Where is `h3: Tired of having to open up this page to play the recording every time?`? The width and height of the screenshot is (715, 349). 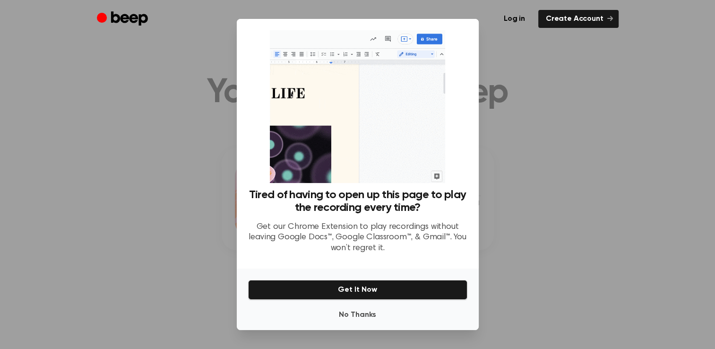
h3: Tired of having to open up this page to play the recording every time? is located at coordinates (358, 201).